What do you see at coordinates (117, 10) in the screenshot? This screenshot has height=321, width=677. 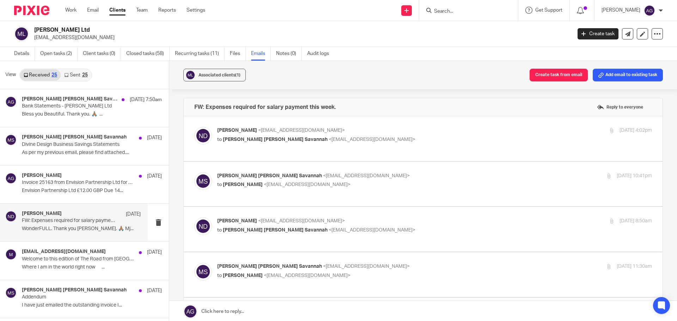 I see `a: Clients` at bounding box center [117, 10].